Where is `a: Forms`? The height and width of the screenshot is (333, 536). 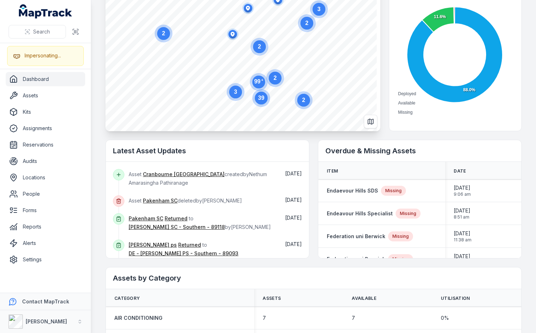 a: Forms is located at coordinates (45, 210).